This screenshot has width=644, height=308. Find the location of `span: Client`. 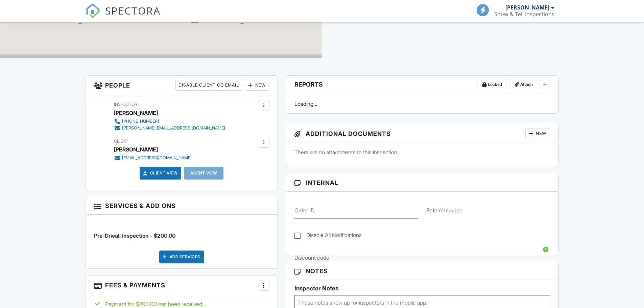

span: Client is located at coordinates (121, 141).